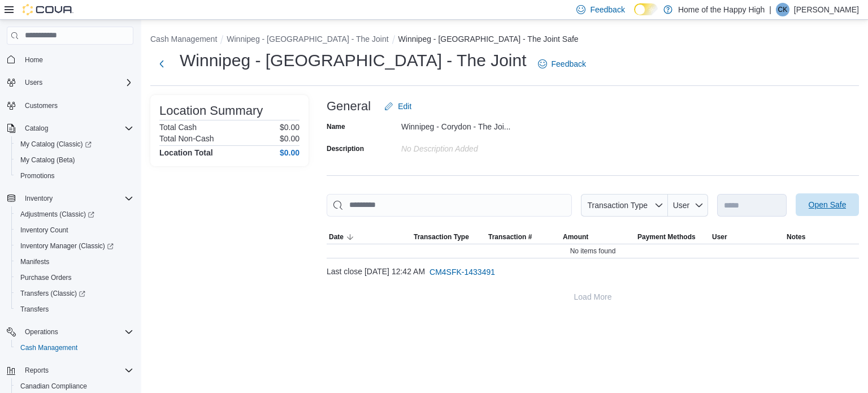 The image size is (868, 393). What do you see at coordinates (504, 40) in the screenshot?
I see `nav: An example of EuiBreadcrumbs` at bounding box center [504, 40].